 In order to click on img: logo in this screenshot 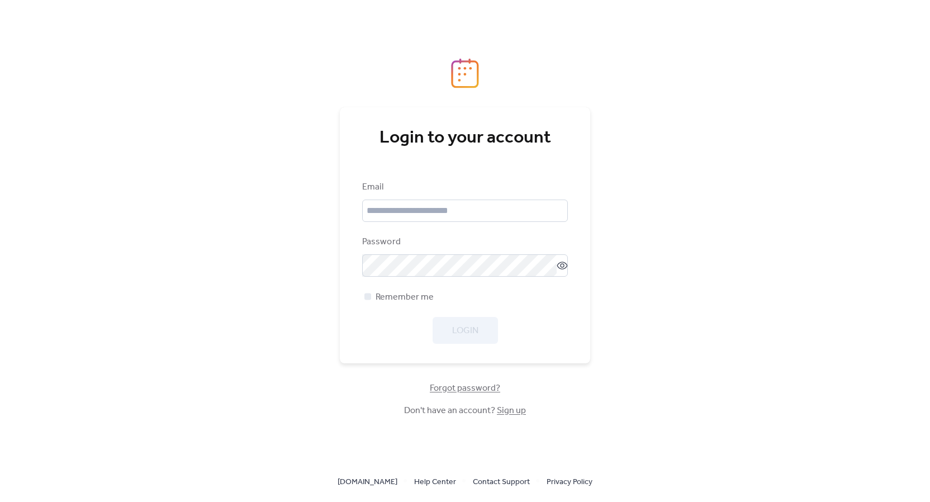, I will do `click(465, 73)`.